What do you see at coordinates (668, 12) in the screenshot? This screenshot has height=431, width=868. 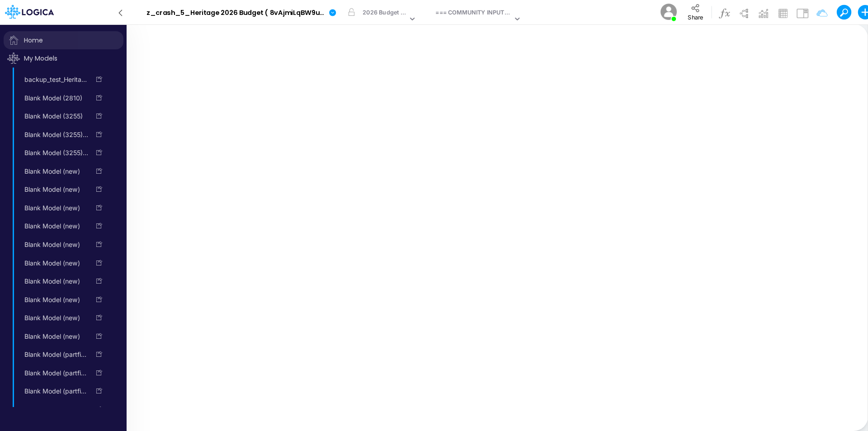 I see `img: User Image Icon` at bounding box center [668, 12].